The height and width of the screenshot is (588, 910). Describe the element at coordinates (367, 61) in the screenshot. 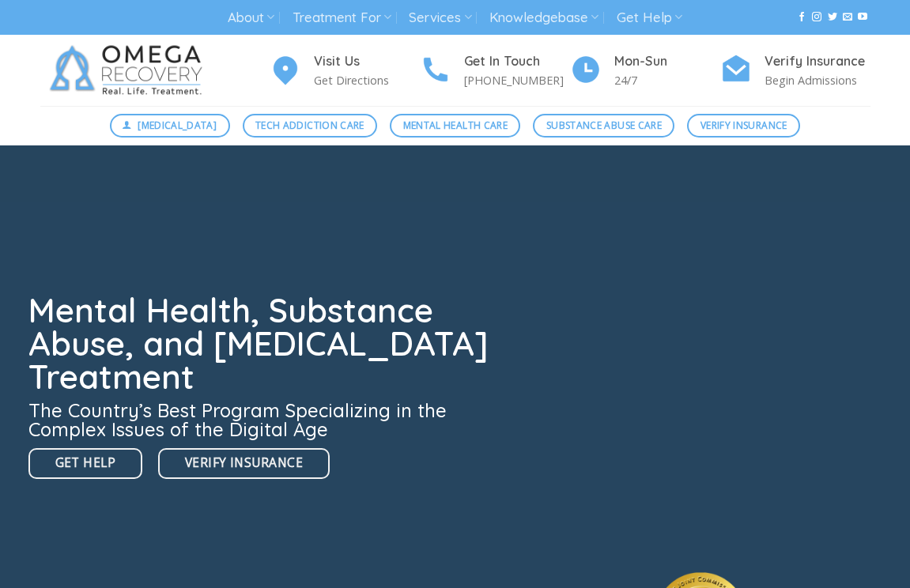

I see `h4: Visit Us` at that location.